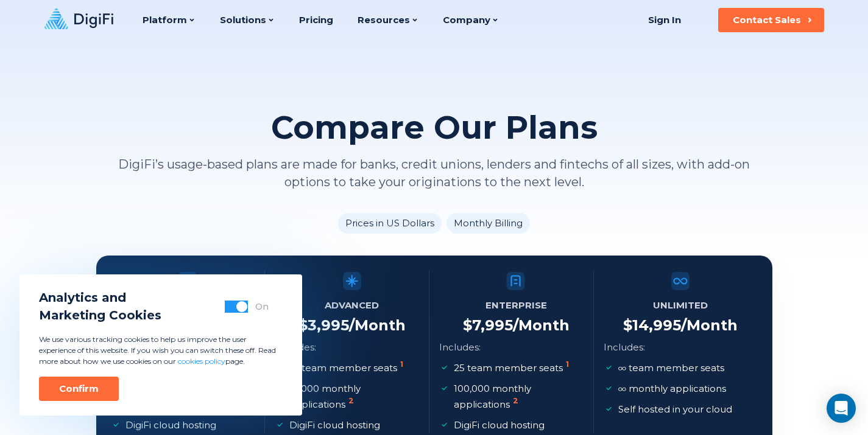 This screenshot has height=435, width=868. Describe the element at coordinates (672, 368) in the screenshot. I see `p: team member seats` at that location.